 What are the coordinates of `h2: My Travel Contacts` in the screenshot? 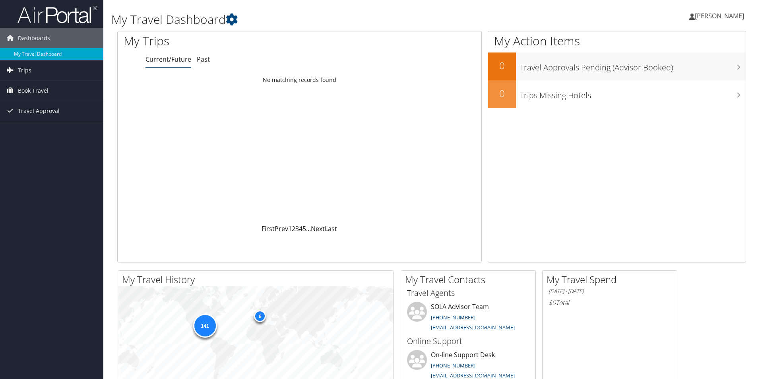 It's located at (470, 280).